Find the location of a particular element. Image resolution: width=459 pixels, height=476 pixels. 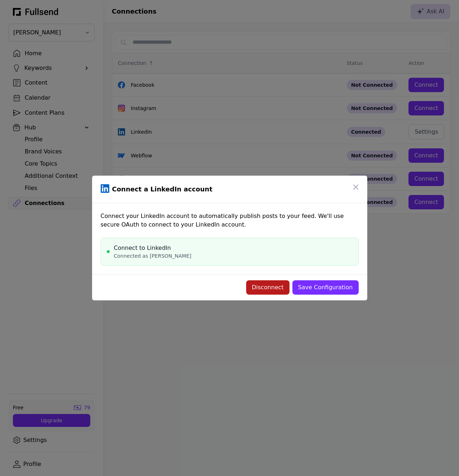

button: Disconnect is located at coordinates (268, 287).